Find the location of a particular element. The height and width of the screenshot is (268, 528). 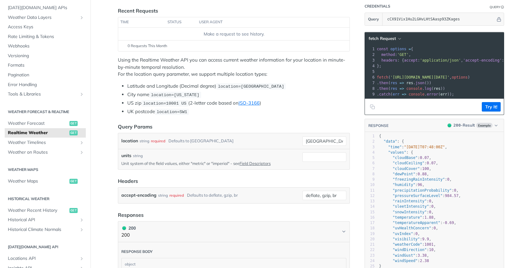

div: Credentials is located at coordinates (378, 6).